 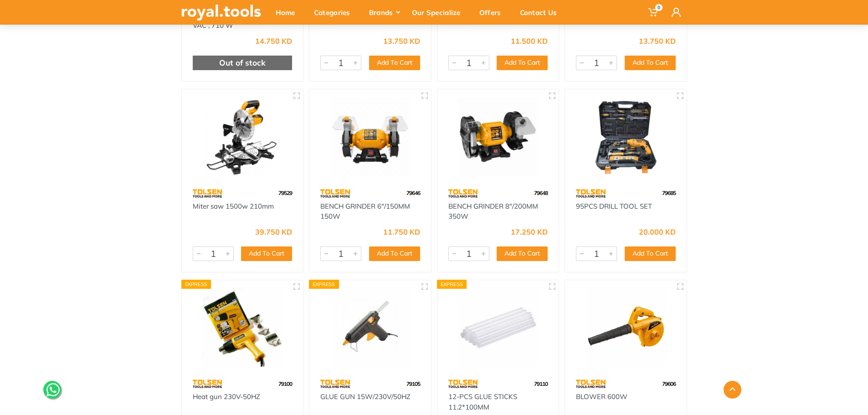 What do you see at coordinates (370, 328) in the screenshot?
I see `img: Royal Tools - GLUE GUN 15W/230V/50HZ` at bounding box center [370, 328].